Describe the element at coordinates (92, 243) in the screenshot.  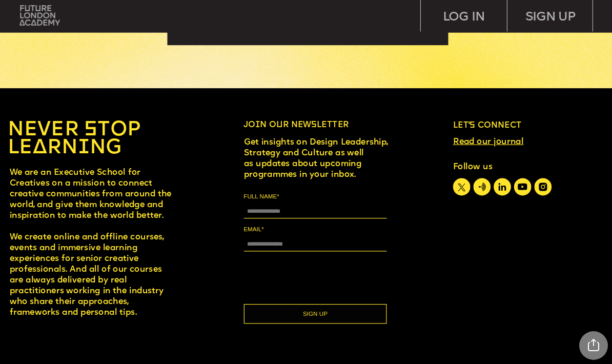
I see `span: We are an Executive School for Creatives on a mission to connect creative communities from around...` at that location.